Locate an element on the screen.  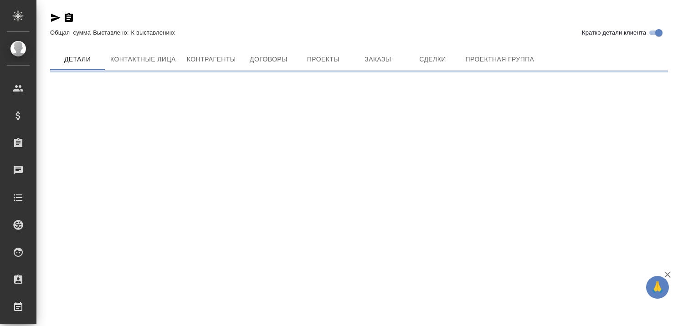
span: Проектная группа is located at coordinates (499, 59).